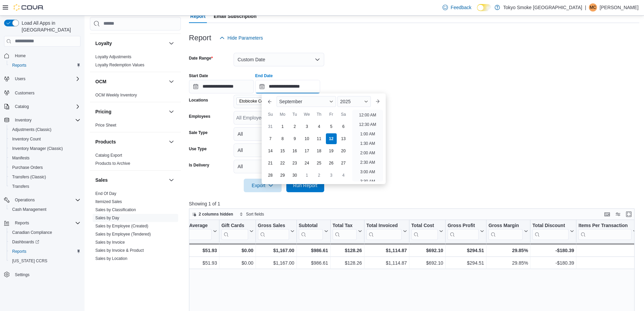 Image resolution: width=644 pixels, height=311 pixels. Describe the element at coordinates (105, 142) in the screenshot. I see `h3: Products` at that location.